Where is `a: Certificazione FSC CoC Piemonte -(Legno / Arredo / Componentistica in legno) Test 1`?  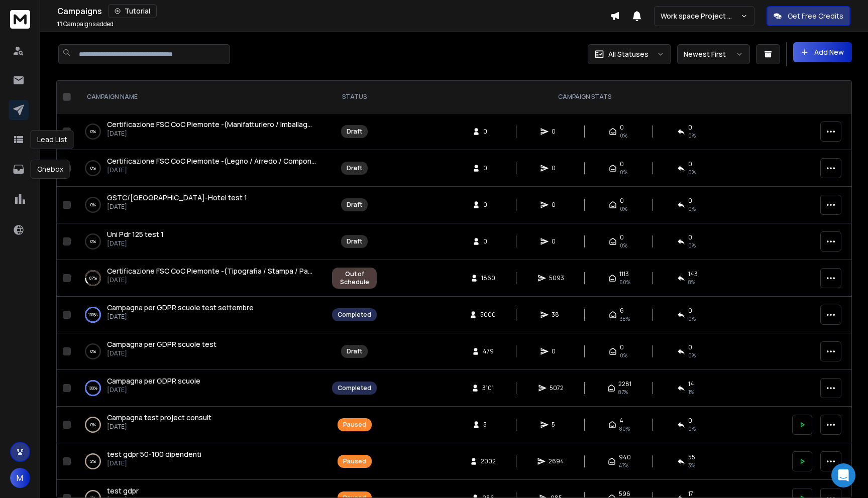 a: Certificazione FSC CoC Piemonte -(Legno / Arredo / Componentistica in legno) Test 1 is located at coordinates (212, 161).